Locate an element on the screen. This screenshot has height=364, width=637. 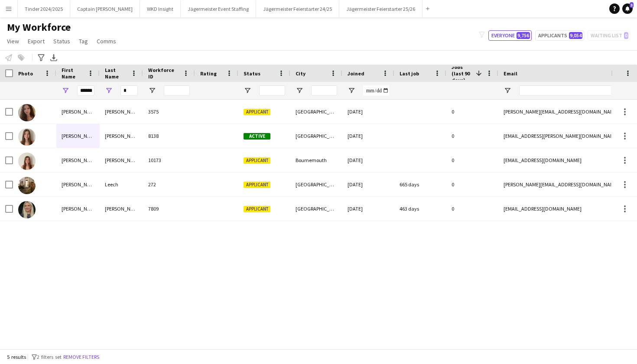
span: View is located at coordinates (13, 41).